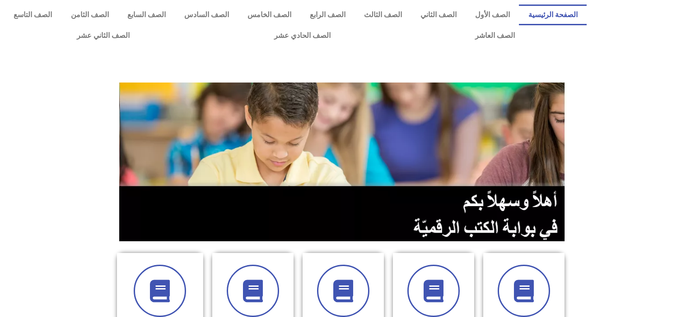 The width and height of the screenshot is (686, 317). I want to click on a: الصف الثامن, so click(89, 15).